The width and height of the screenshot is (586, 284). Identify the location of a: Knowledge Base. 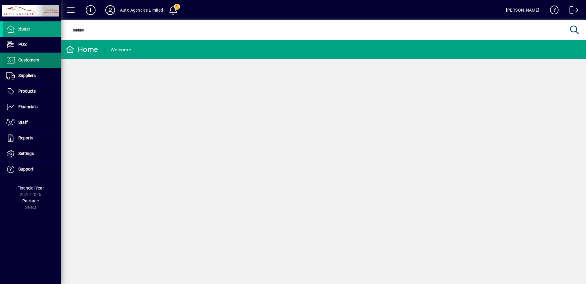
(552, 11).